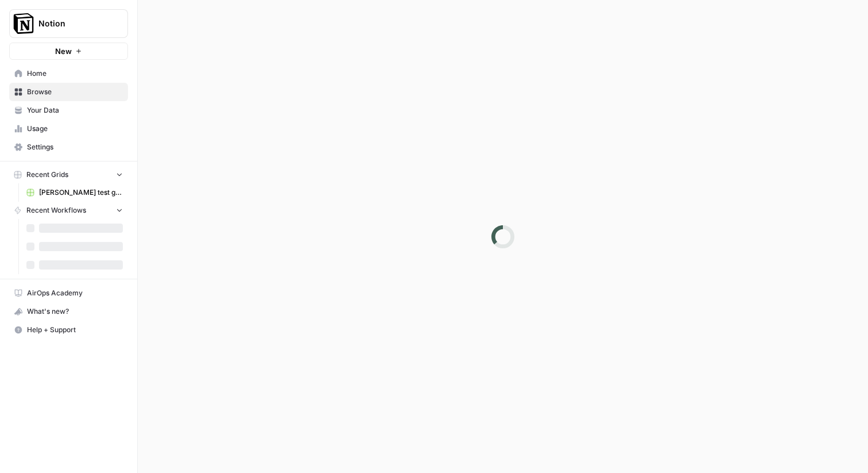 The height and width of the screenshot is (473, 868). What do you see at coordinates (63, 51) in the screenshot?
I see `span: New` at bounding box center [63, 51].